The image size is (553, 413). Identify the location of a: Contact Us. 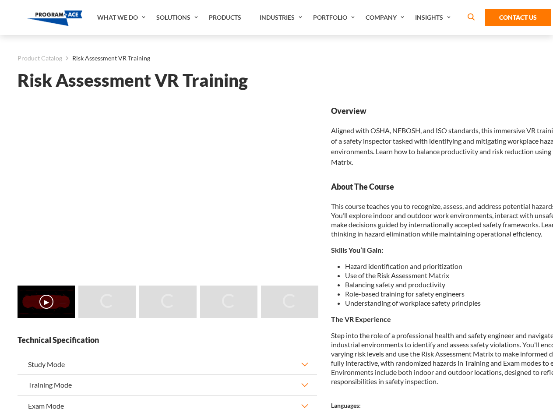
(518, 17).